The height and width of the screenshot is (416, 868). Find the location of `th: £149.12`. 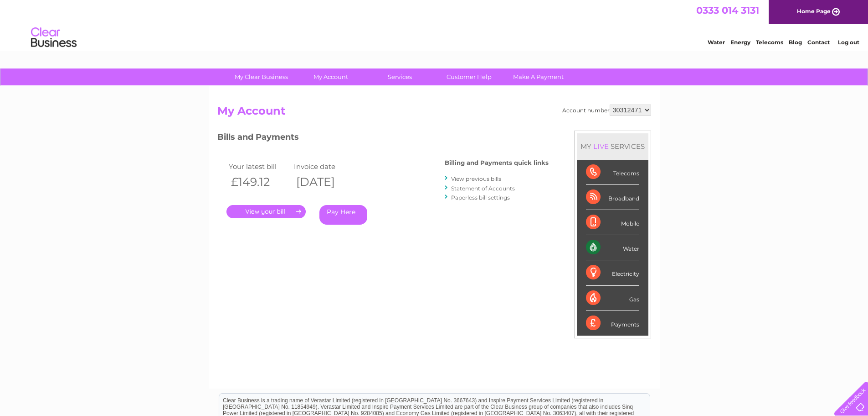

th: £149.12 is located at coordinates (260, 182).